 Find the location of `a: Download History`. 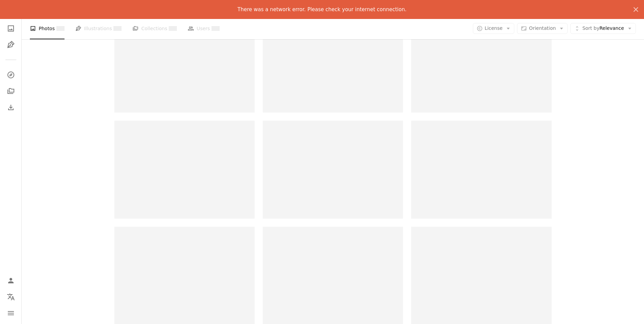

a: Download History is located at coordinates (11, 108).